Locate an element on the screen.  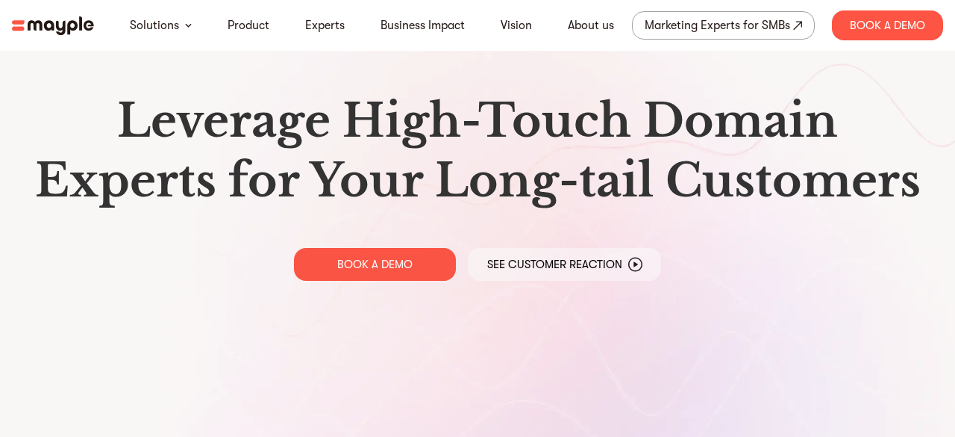
p: BOOK A DEMO is located at coordinates (375, 264).